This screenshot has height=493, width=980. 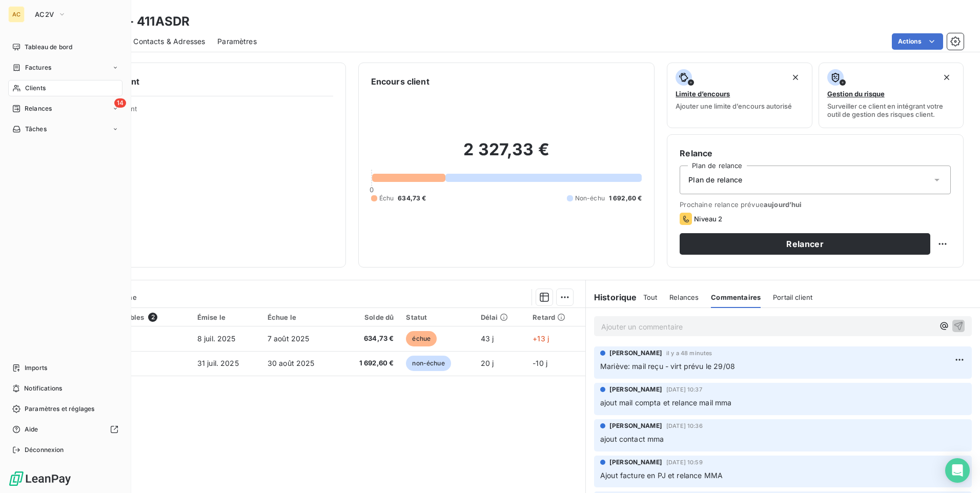 I want to click on button: Actions, so click(x=918, y=42).